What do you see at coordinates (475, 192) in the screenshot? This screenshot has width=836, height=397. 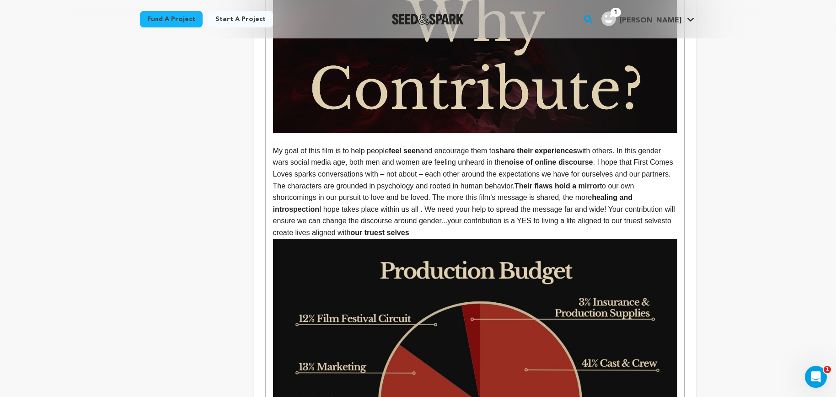 I see `p: My goal of this film is to help people and encourage them to with others. In this gender wars soc...` at bounding box center [475, 192].